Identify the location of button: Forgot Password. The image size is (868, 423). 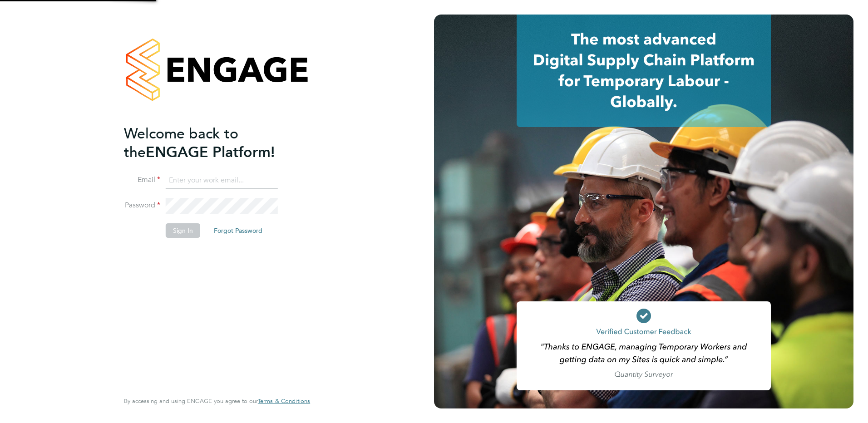
(238, 231).